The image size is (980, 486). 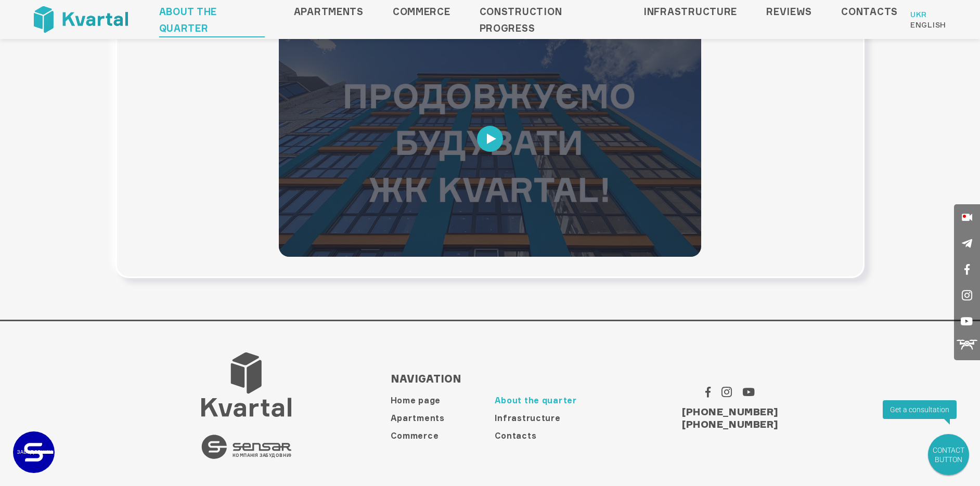 I want to click on font: CONTACT BUTTON, so click(x=948, y=455).